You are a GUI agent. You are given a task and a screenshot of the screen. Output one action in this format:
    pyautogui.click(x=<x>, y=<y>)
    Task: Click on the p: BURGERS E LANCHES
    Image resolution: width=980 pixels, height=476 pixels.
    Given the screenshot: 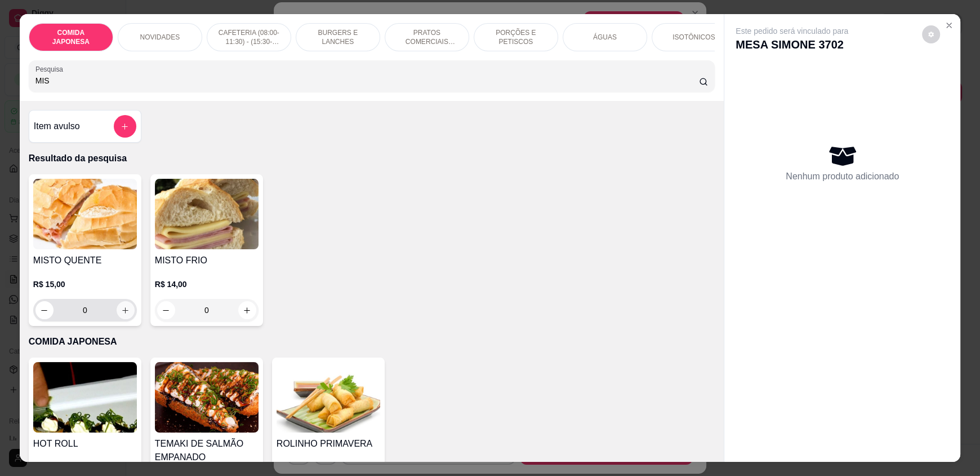 What is the action you would take?
    pyautogui.click(x=338, y=38)
    